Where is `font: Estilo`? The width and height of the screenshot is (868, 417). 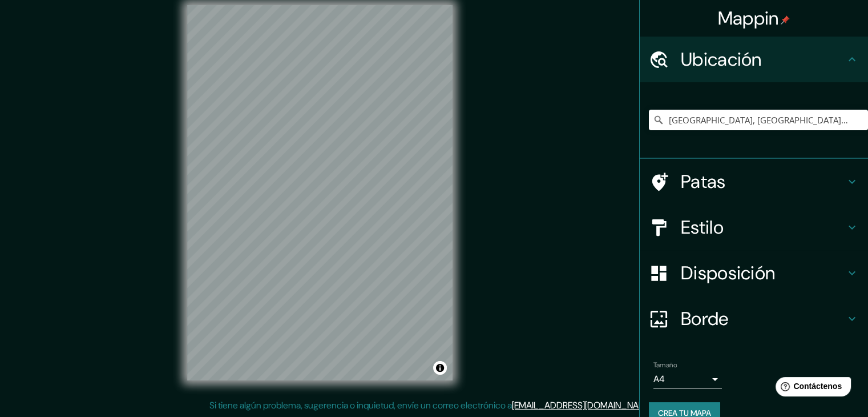
font: Estilo is located at coordinates (702, 227).